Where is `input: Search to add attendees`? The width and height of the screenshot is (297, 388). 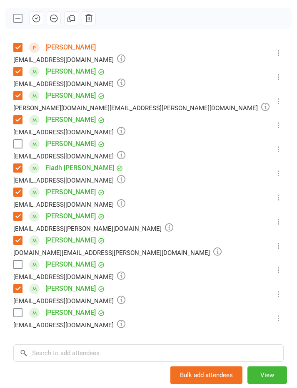
input: Search to add attendees is located at coordinates (148, 353).